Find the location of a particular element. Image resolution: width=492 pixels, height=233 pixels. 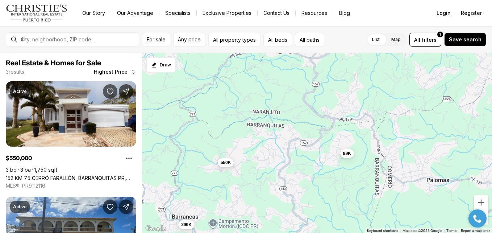

button: 550K is located at coordinates (226, 162).